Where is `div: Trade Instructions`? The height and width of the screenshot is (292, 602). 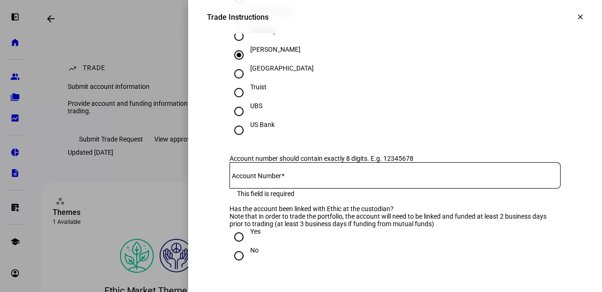
div: Trade Instructions is located at coordinates (237, 17).